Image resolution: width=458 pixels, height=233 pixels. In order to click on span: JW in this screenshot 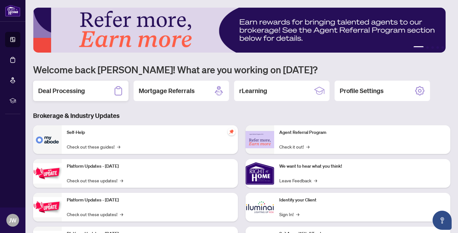, I will do `click(13, 220)`.